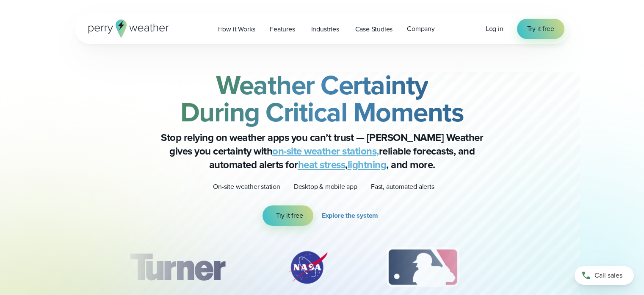  Describe the element at coordinates (237, 29) in the screenshot. I see `a: How it Works` at that location.